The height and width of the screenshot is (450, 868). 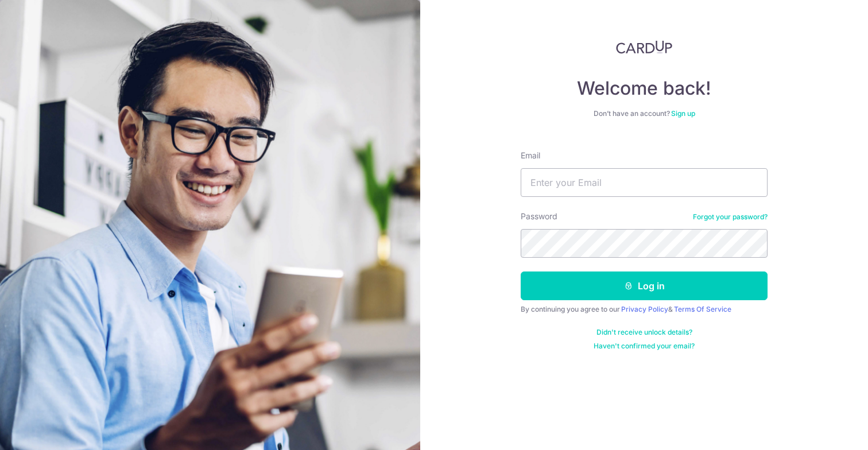 What do you see at coordinates (645, 309) in the screenshot?
I see `a: Privacy Policy` at bounding box center [645, 309].